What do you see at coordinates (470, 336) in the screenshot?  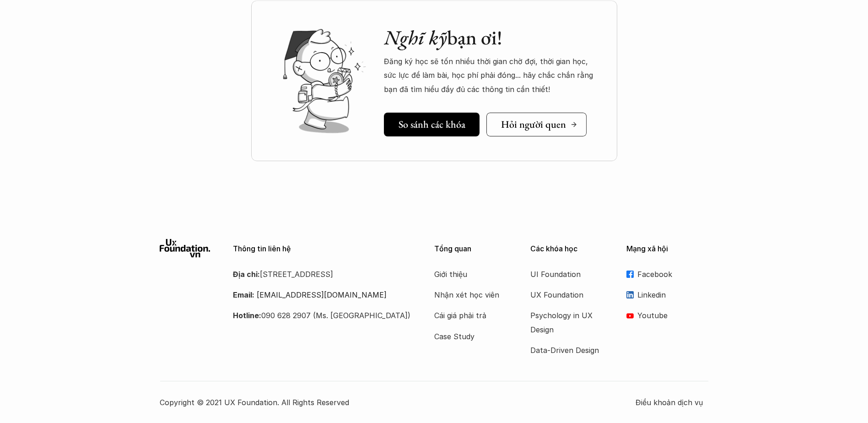 I see `p: Case Study` at bounding box center [470, 336].